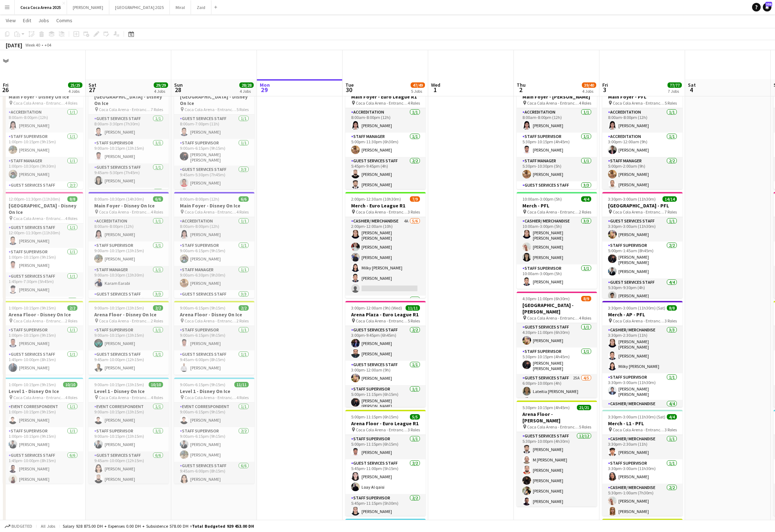 This screenshot has height=532, width=775. Describe the element at coordinates (642, 136) in the screenshot. I see `app-job-card: 8:00am-2:00am (18h) (Sat)8/8Main Foyer - PFL Coca Cola Arena - Entrance F5 RolesAccreditation1/18...` at that location.